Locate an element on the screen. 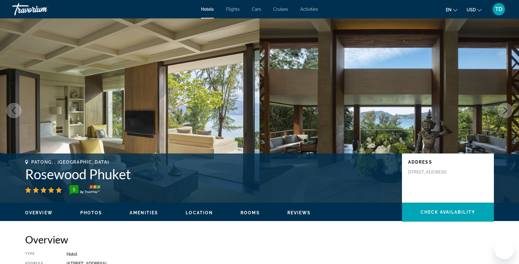 The image size is (519, 264). div: Hotel is located at coordinates (280, 254).